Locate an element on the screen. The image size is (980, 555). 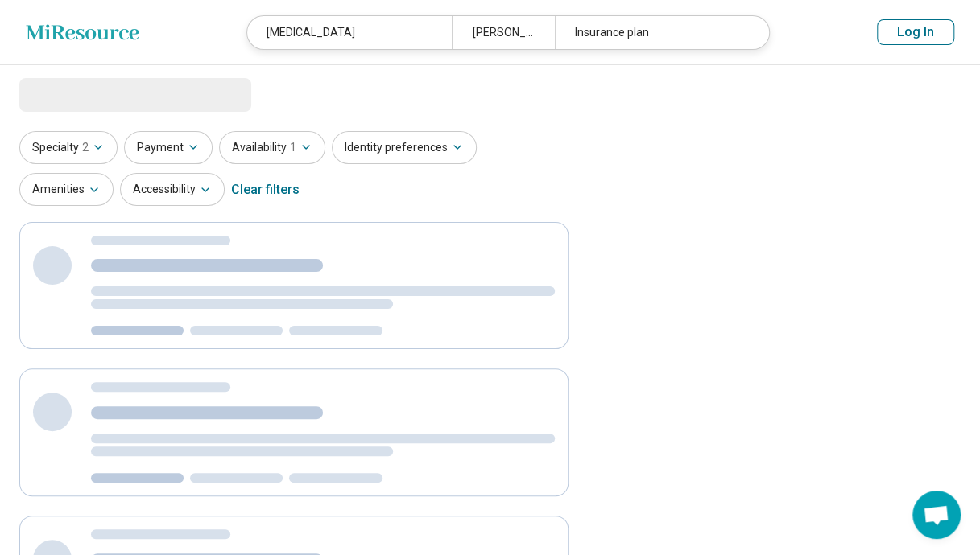
span: 1 is located at coordinates (293, 148).